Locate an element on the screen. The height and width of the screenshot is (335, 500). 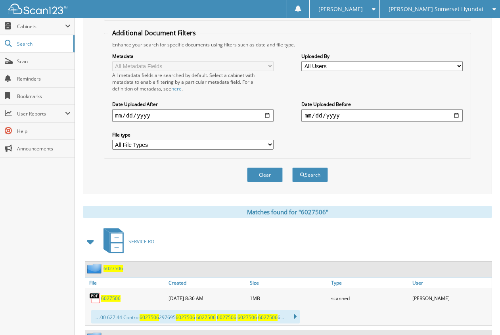
label: Date Uploaded After is located at coordinates (193, 104).